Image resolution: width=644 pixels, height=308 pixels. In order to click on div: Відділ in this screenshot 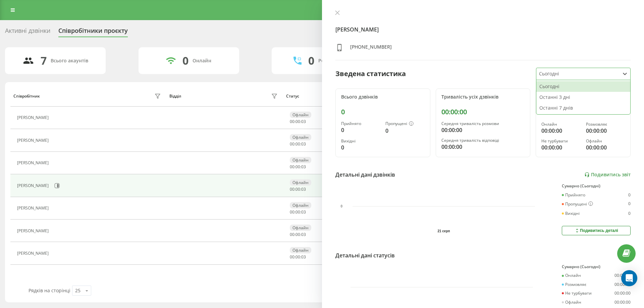, I will do `click(175, 96)`.